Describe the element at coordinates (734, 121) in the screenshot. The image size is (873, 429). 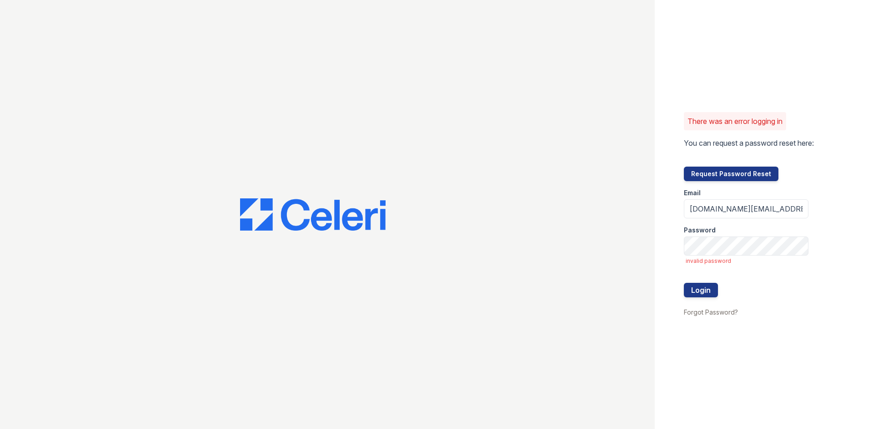
I see `p: There was an error logging in` at that location.